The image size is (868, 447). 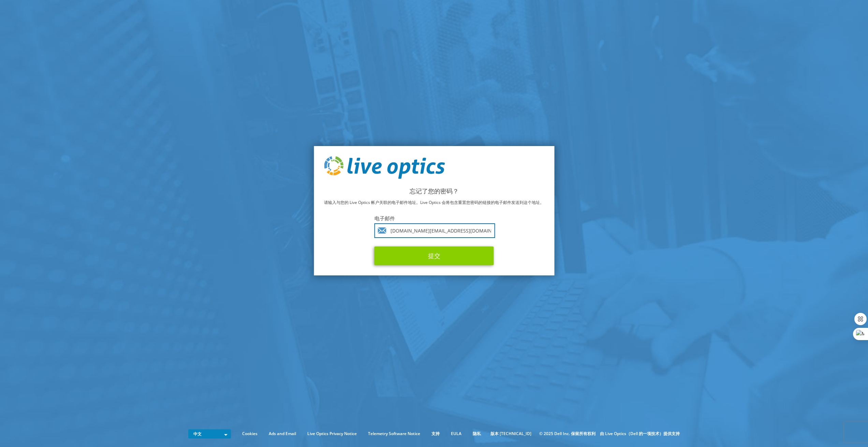 What do you see at coordinates (282, 434) in the screenshot?
I see `a: Ads and Email` at bounding box center [282, 434].